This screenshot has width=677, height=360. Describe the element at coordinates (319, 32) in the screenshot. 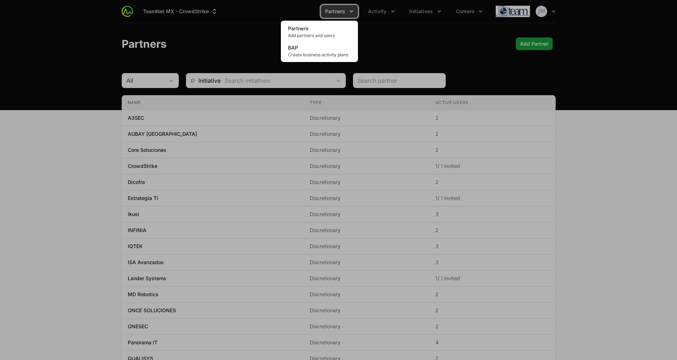

I see `a: PartnersAdd partners and users` at that location.